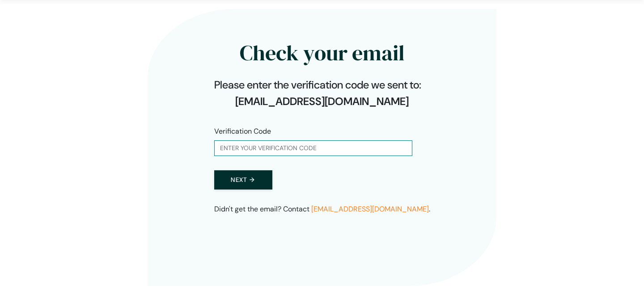 The width and height of the screenshot is (644, 295). Describe the element at coordinates (242, 131) in the screenshot. I see `label: Verification Code` at that location.